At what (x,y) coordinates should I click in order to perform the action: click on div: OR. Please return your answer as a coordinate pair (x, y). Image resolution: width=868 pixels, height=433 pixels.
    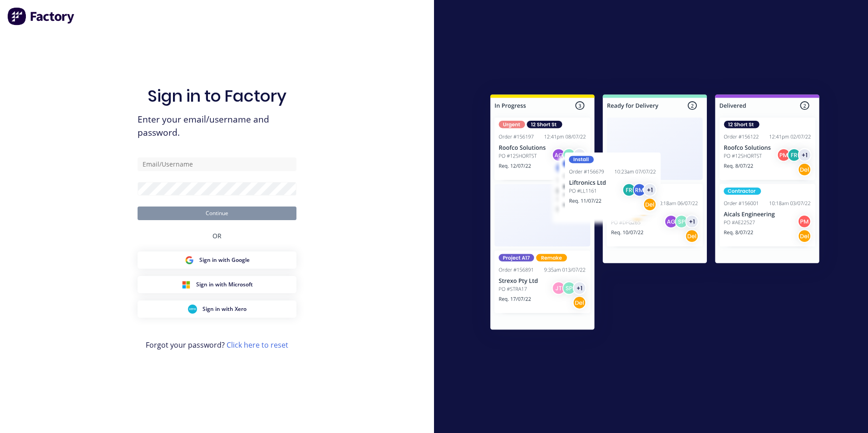
    Looking at the image, I should click on (217, 235).